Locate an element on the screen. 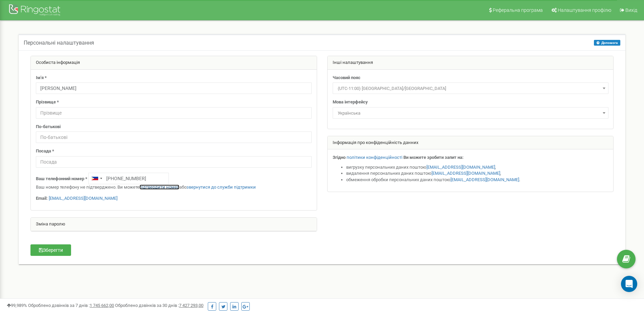 The image size is (644, 314). a: звернутися до служби підтримки is located at coordinates (221, 187).